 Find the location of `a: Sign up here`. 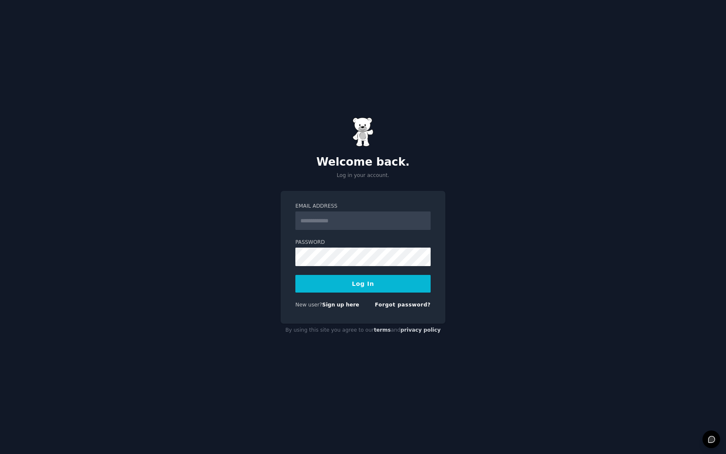

a: Sign up here is located at coordinates (341, 304).